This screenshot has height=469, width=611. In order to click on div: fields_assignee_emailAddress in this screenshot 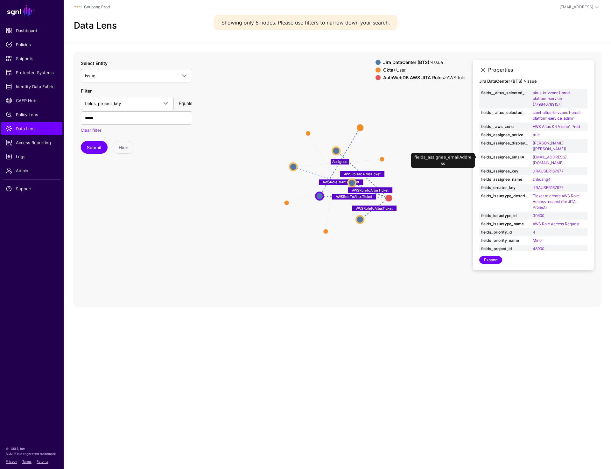, I will do `click(443, 160)`.